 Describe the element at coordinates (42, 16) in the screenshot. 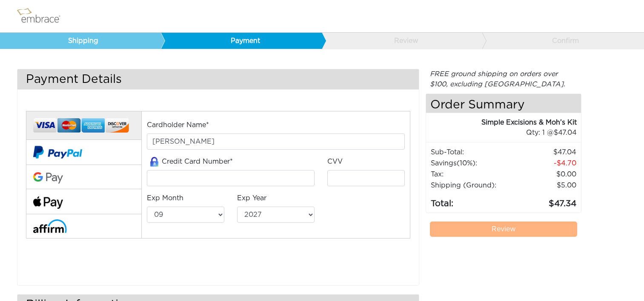

I see `img: logo.png` at that location.